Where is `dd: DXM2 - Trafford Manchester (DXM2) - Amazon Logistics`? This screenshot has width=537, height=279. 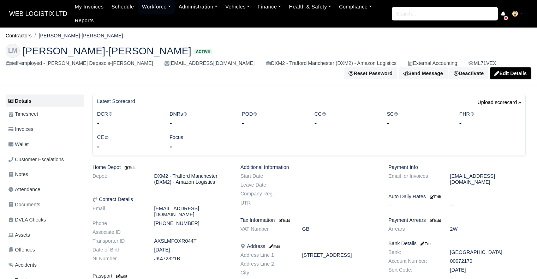 dd: DXM2 - Trafford Manchester (DXM2) - Amazon Logistics is located at coordinates (192, 179).